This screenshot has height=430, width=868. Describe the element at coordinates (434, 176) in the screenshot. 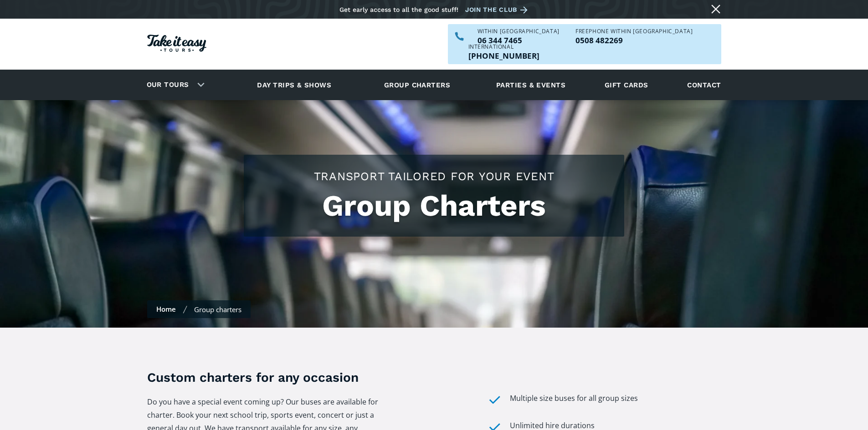

I see `h2: Transport tailored for your event` at that location.